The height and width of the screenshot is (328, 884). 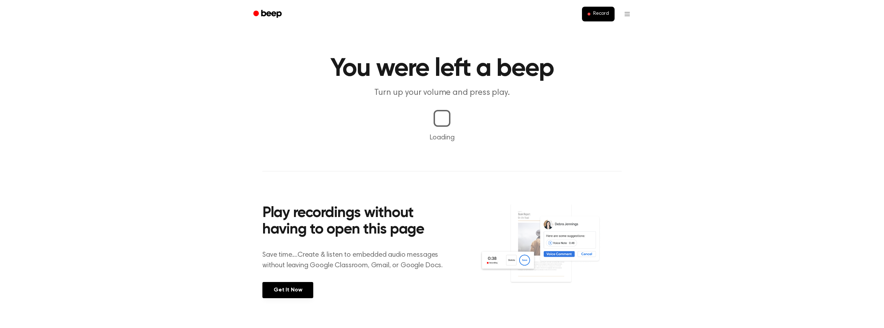 What do you see at coordinates (442, 69) in the screenshot?
I see `h1: You were left a beep` at bounding box center [442, 69].